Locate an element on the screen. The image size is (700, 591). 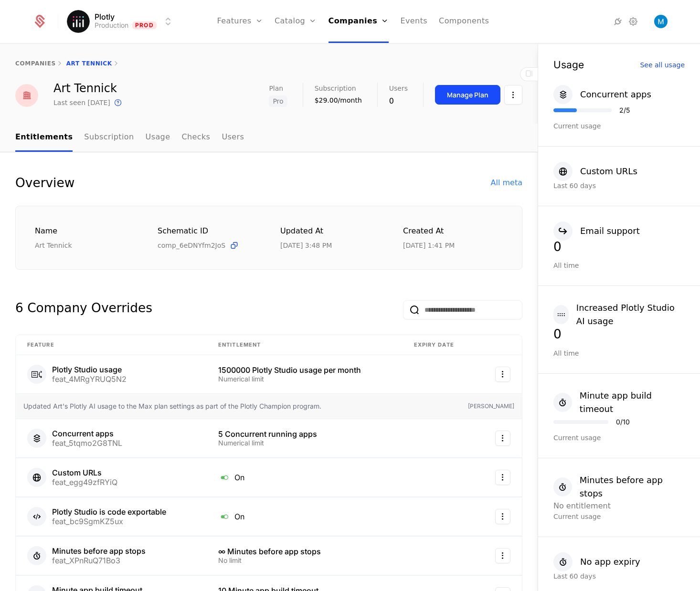
div: 9/19/25, 3:48 PM is located at coordinates (306, 245).